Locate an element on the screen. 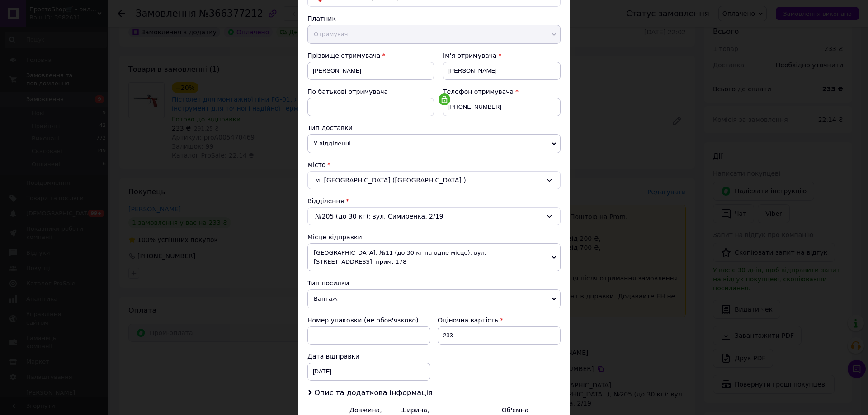 Image resolution: width=868 pixels, height=415 pixels. div: Номер упаковки (не обов'язково) is located at coordinates (369, 320).